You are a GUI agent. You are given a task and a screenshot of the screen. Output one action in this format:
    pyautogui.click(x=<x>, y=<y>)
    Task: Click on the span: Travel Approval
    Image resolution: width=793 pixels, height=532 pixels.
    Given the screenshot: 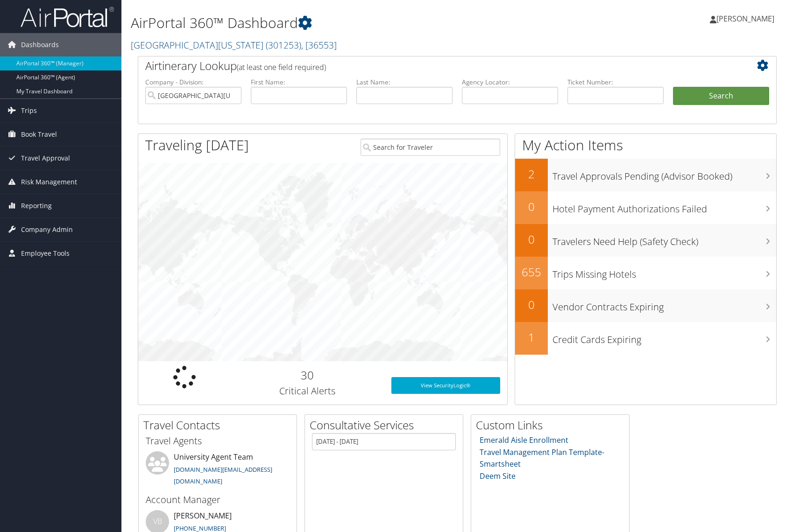 What is the action you would take?
    pyautogui.click(x=46, y=158)
    